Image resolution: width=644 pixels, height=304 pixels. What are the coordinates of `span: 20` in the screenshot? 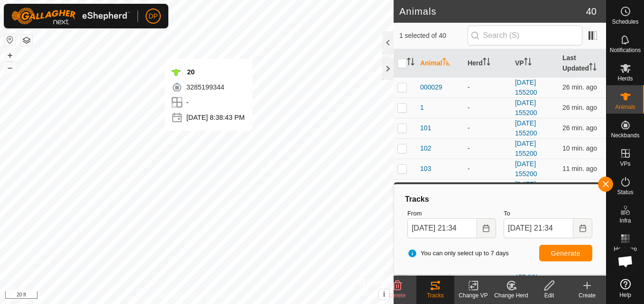 It's located at (191, 72).